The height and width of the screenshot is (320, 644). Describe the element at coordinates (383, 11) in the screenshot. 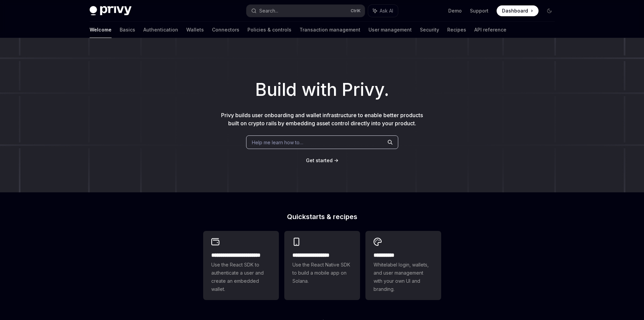

I see `button: Ask AI` at that location.